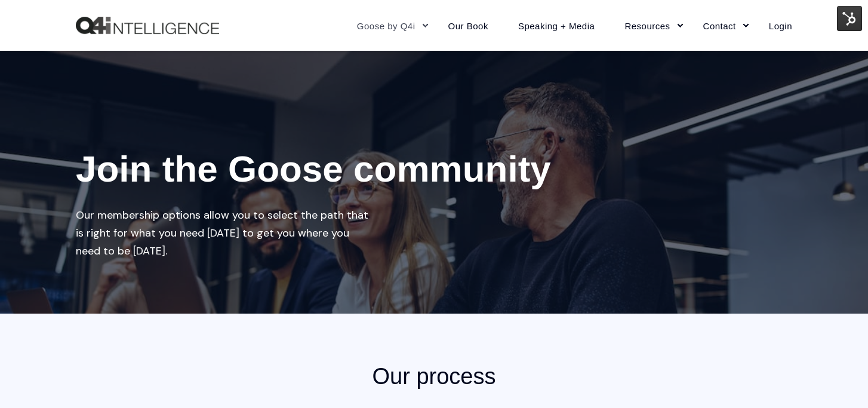 This screenshot has height=408, width=868. I want to click on img: HubSpot Tools Menu Toggle, so click(849, 19).